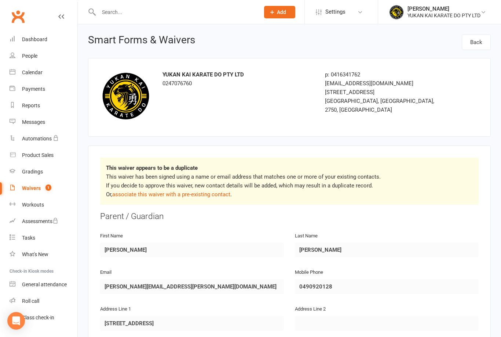  I want to click on div: Assessments, so click(40, 221).